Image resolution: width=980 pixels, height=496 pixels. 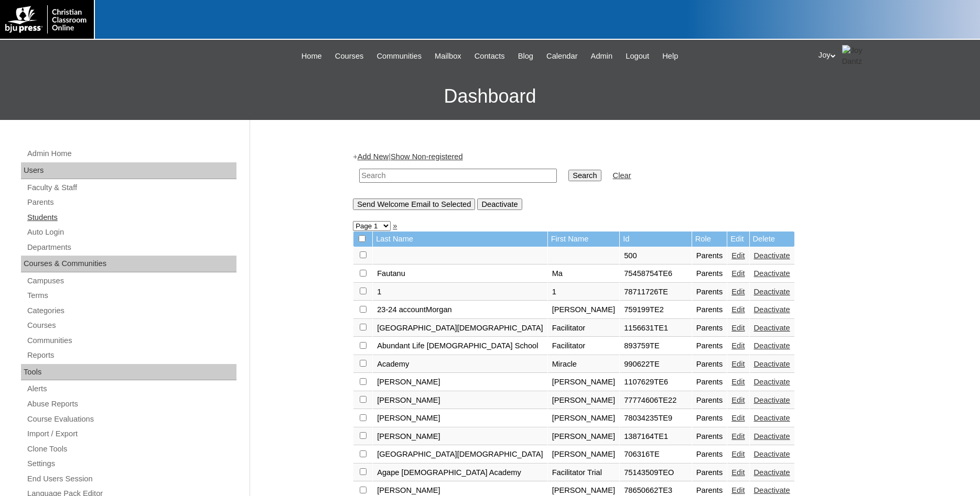 What do you see at coordinates (656, 311) in the screenshot?
I see `td: 759199TE2` at bounding box center [656, 311].